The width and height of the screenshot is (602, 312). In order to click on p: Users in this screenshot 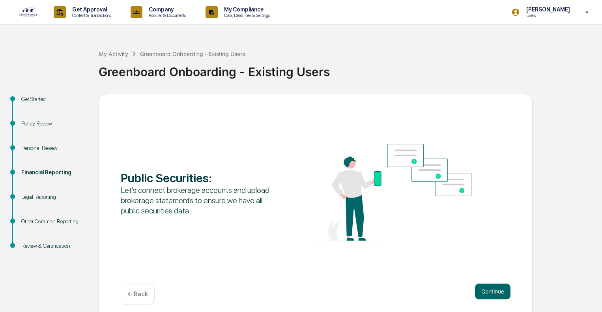, I will do `click(547, 15)`.